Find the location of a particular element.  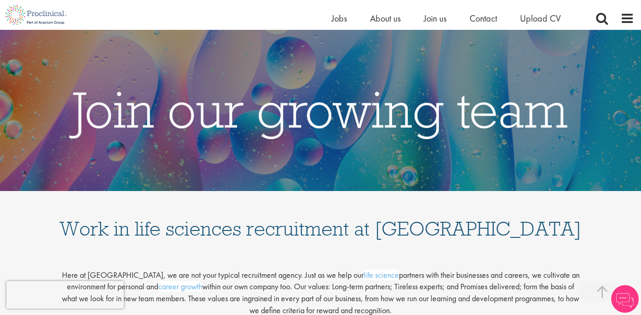

a: Join us is located at coordinates (435, 18).